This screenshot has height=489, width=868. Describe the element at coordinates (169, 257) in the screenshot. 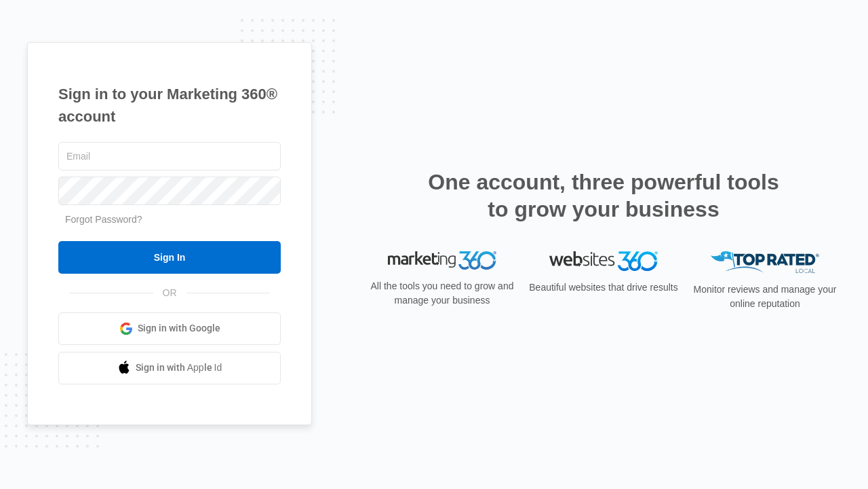

I see `input: Sign In` at that location.